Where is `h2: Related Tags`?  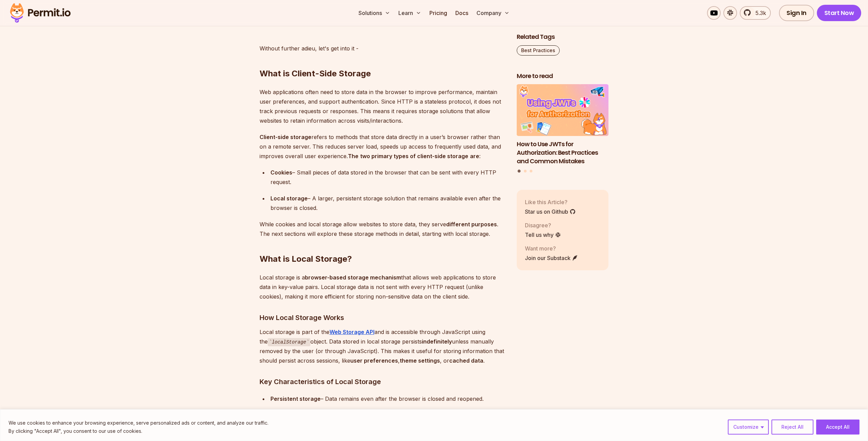
h2: Related Tags is located at coordinates (563, 37).